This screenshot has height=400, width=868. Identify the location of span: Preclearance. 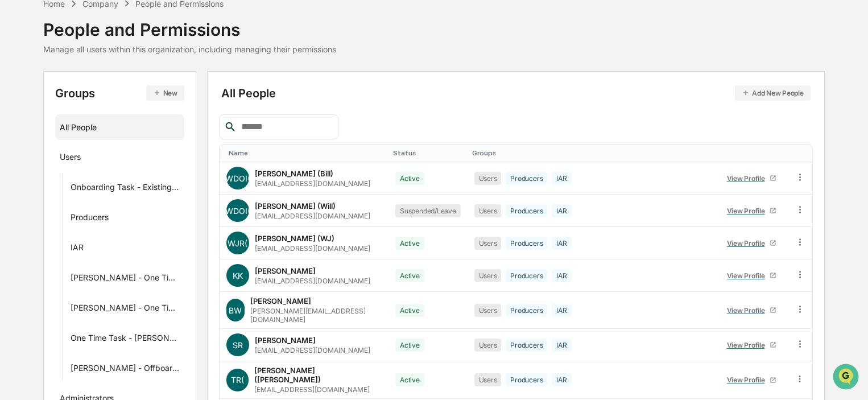
(48, 239).